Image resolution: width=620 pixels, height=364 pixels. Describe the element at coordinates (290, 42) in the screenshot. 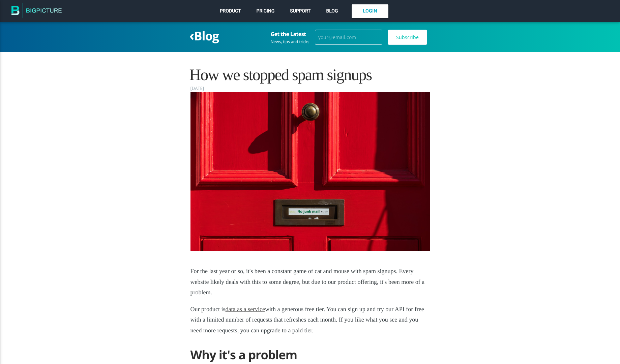

I see `div: News, tips and tricks` at that location.